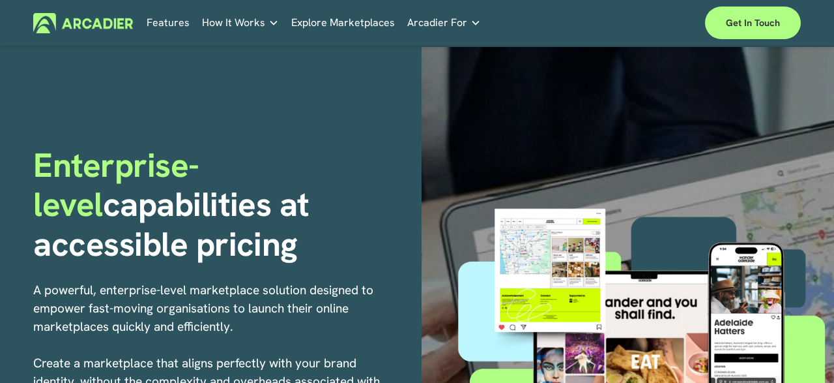  I want to click on span: How It Works, so click(233, 23).